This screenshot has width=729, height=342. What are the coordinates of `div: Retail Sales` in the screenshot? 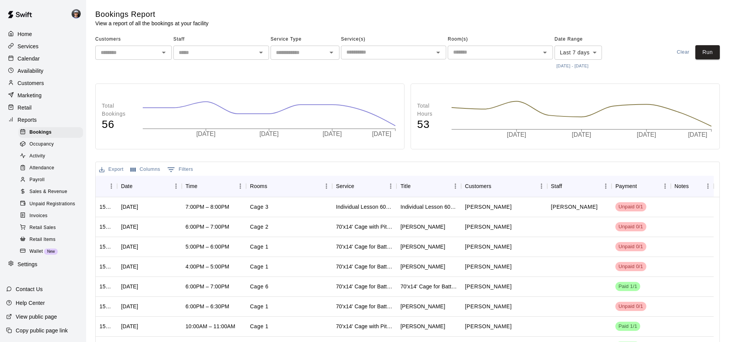 It's located at (51, 228).